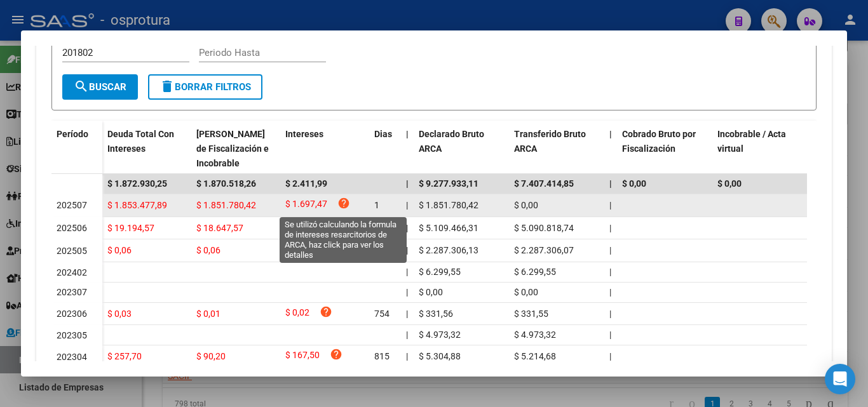  I want to click on button: Buscar, so click(100, 87).